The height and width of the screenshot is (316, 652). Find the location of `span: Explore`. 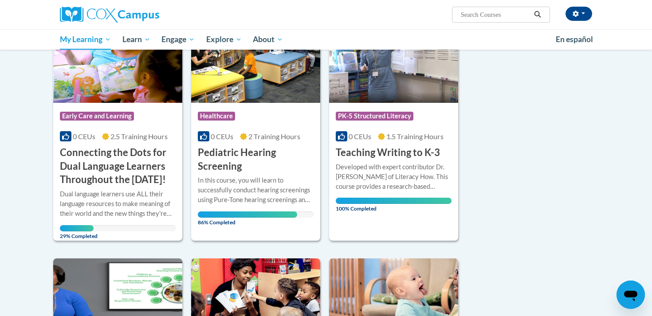

span: Explore is located at coordinates (224, 39).